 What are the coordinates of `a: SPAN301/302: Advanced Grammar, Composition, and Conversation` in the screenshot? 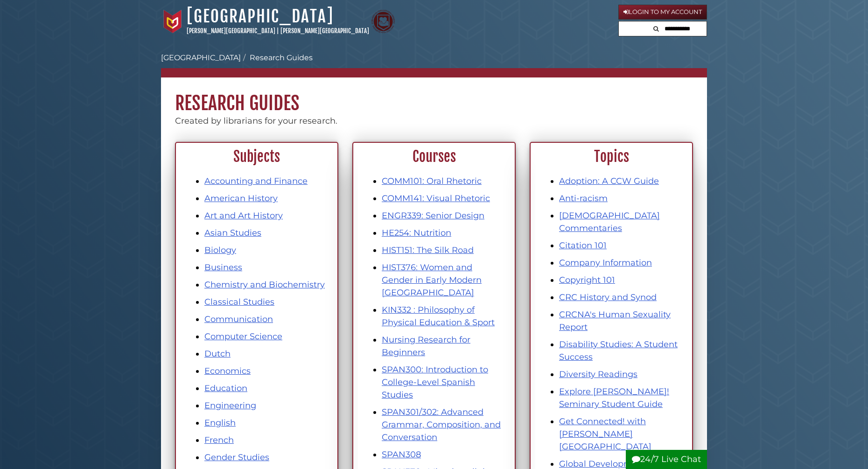 It's located at (441, 424).